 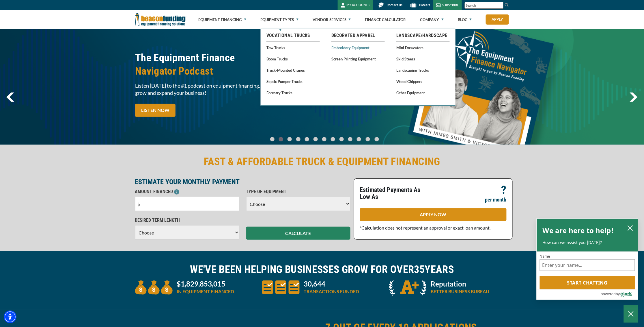 What do you see at coordinates (298, 192) in the screenshot?
I see `p: TYPE OF EQUIPMENT` at bounding box center [298, 192].